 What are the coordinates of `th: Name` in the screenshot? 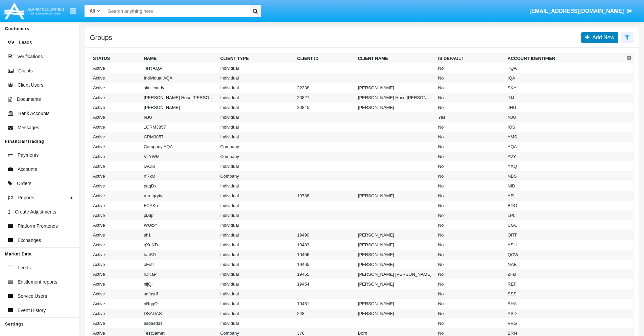 It's located at (179, 58).